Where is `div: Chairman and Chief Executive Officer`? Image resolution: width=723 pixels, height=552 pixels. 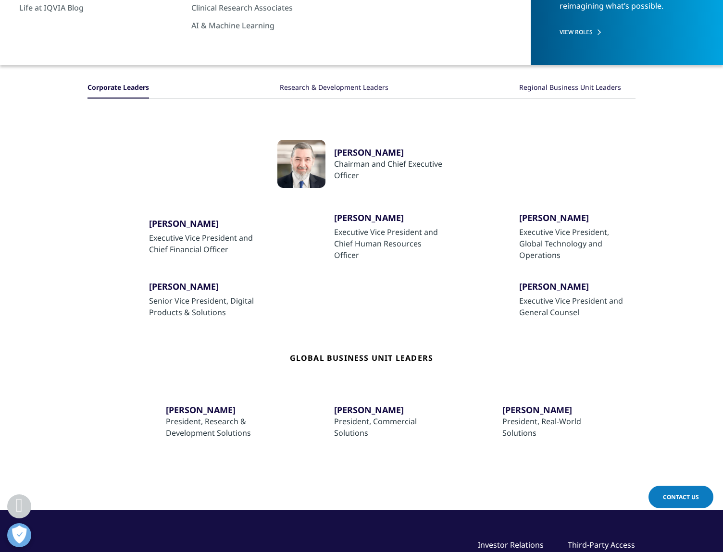
div: Chairman and Chief Executive Officer is located at coordinates (390, 170).